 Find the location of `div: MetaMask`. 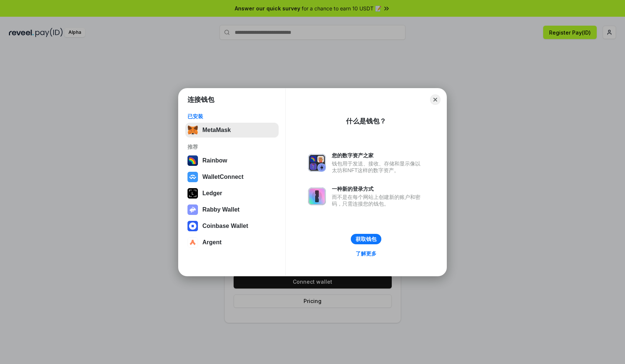

div: MetaMask is located at coordinates (216, 130).